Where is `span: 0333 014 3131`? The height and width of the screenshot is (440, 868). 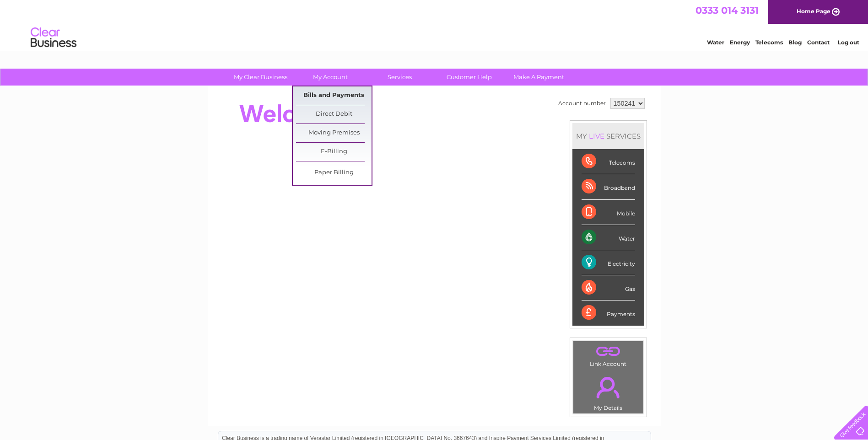 span: 0333 014 3131 is located at coordinates (727, 10).